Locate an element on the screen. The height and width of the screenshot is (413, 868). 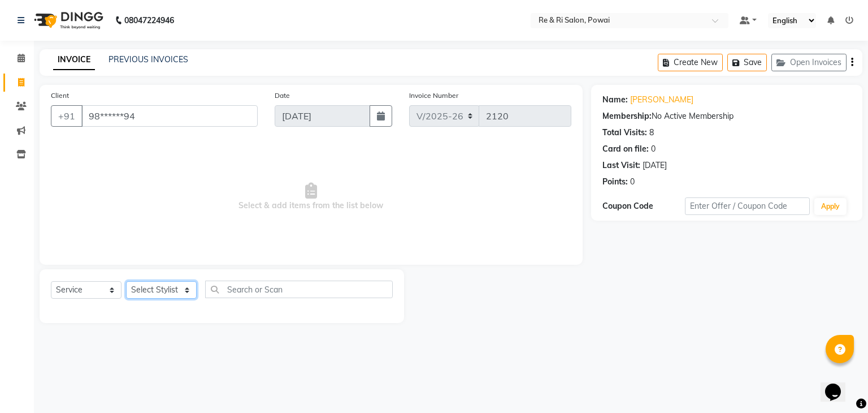
input: Search by Name/Mobile/Email/Code is located at coordinates (169, 116).